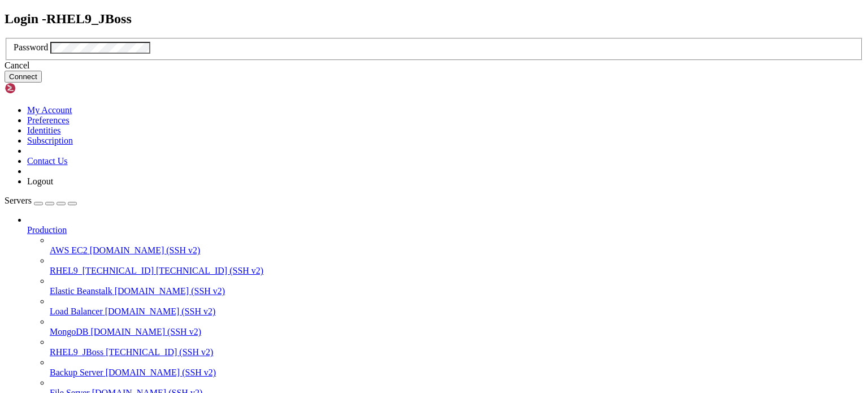  I want to click on a: Preferences, so click(48, 120).